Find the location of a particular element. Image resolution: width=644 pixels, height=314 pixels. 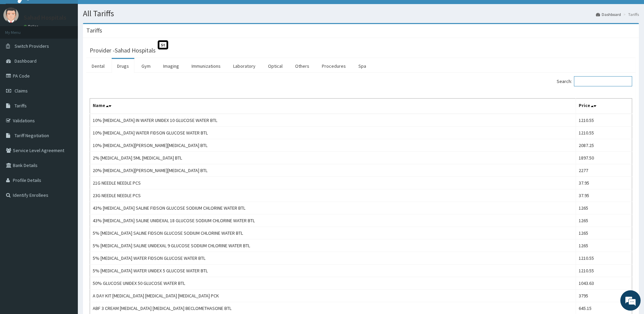

h3: Provider - Sahad Hospitals is located at coordinates (123, 51).